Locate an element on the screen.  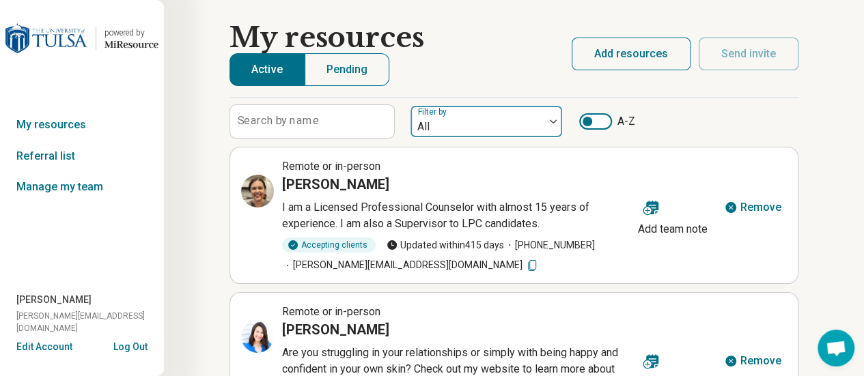
span: Updated within 415 days is located at coordinates (445, 245).